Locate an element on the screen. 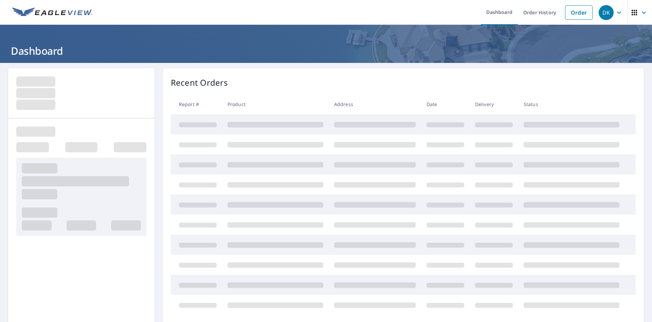  th: Date is located at coordinates (446, 104).